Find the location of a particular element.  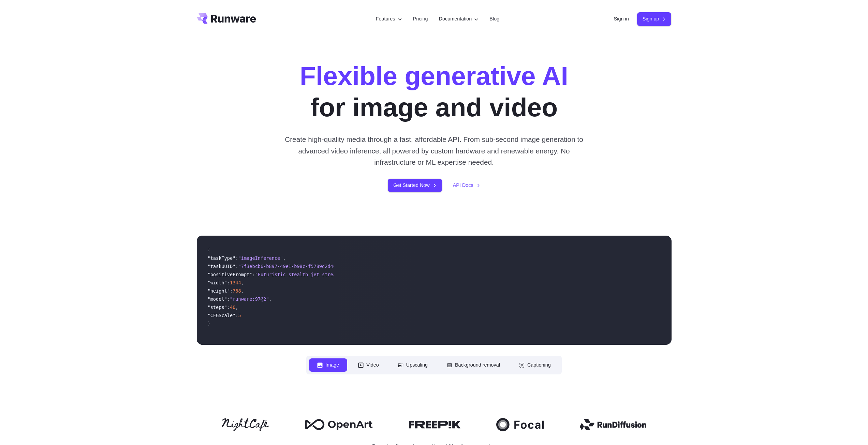

span: 5 is located at coordinates (240, 316).